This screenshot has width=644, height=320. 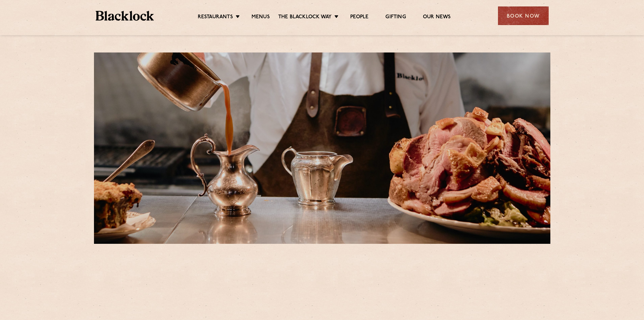 I want to click on a: The Blacklock Way, so click(x=305, y=18).